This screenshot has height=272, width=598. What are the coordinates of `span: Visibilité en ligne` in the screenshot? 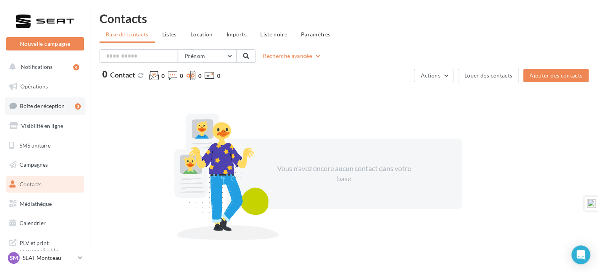 It's located at (42, 126).